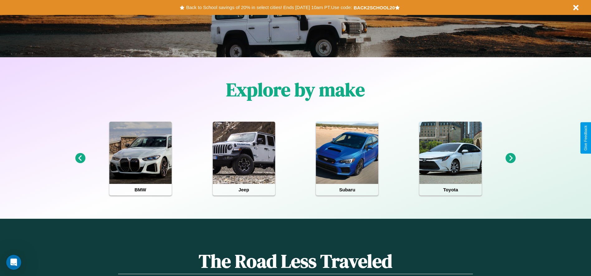 Image resolution: width=591 pixels, height=276 pixels. I want to click on b: BACK2SCHOOL20, so click(374, 7).